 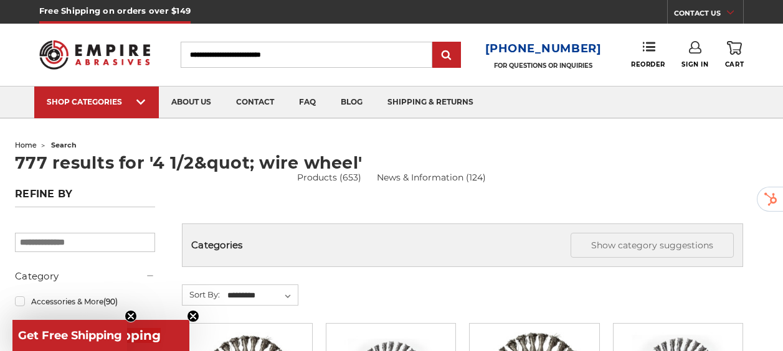 What do you see at coordinates (26, 145) in the screenshot?
I see `a: home` at bounding box center [26, 145].